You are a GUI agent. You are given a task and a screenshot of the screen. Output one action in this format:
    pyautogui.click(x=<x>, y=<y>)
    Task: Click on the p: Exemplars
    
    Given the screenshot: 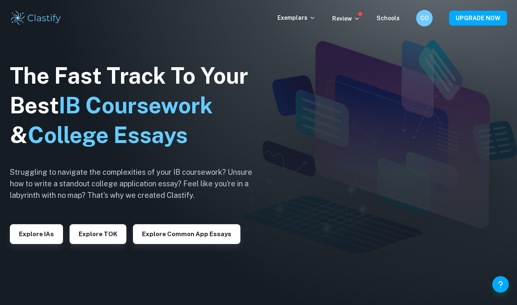 What is the action you would take?
    pyautogui.click(x=297, y=18)
    